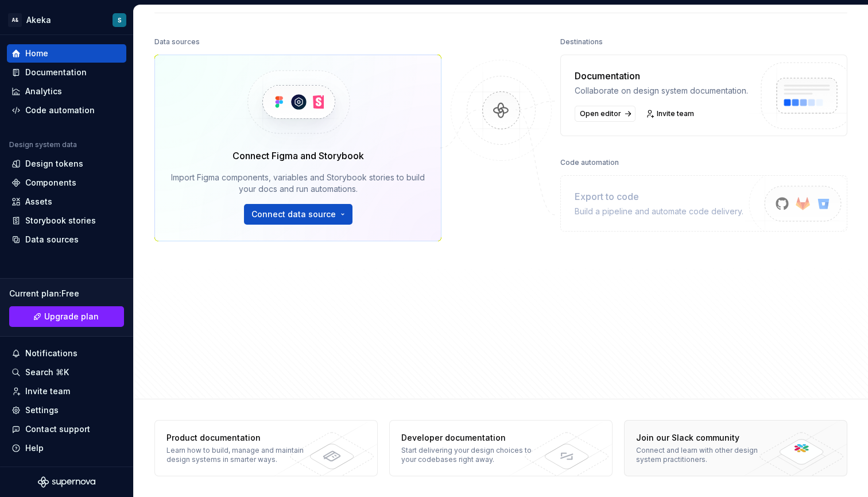 The height and width of the screenshot is (497, 868). Describe the element at coordinates (659, 212) in the screenshot. I see `div: Build a pipeline and automate code delivery.` at that location.